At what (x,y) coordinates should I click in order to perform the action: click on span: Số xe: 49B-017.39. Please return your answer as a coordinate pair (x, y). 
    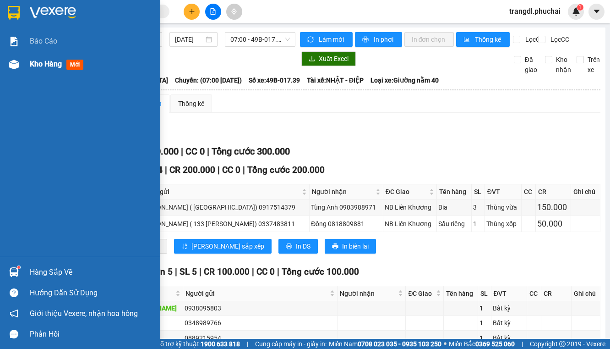
    Looking at the image, I should click on (274, 80).